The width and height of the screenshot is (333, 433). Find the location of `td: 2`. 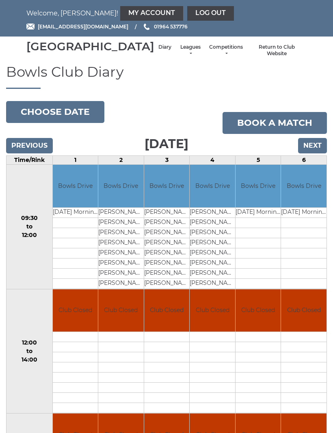

td: 2 is located at coordinates (121, 160).